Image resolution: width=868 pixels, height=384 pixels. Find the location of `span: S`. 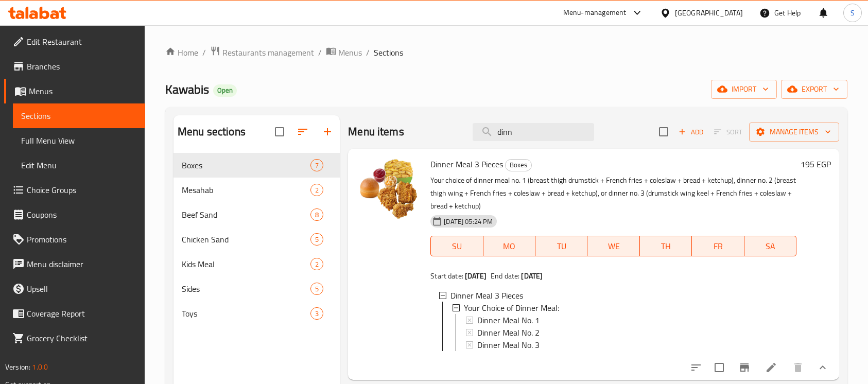

span: S is located at coordinates (852, 13).